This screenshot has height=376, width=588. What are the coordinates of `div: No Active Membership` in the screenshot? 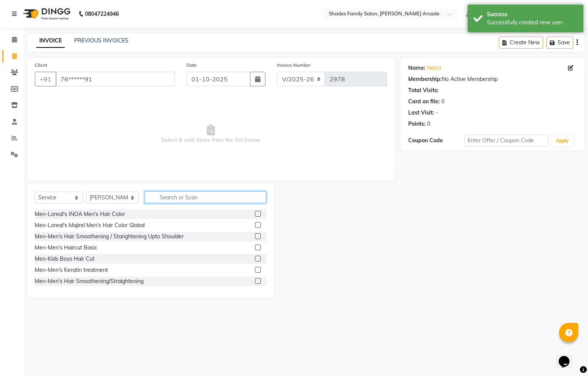 It's located at (492, 79).